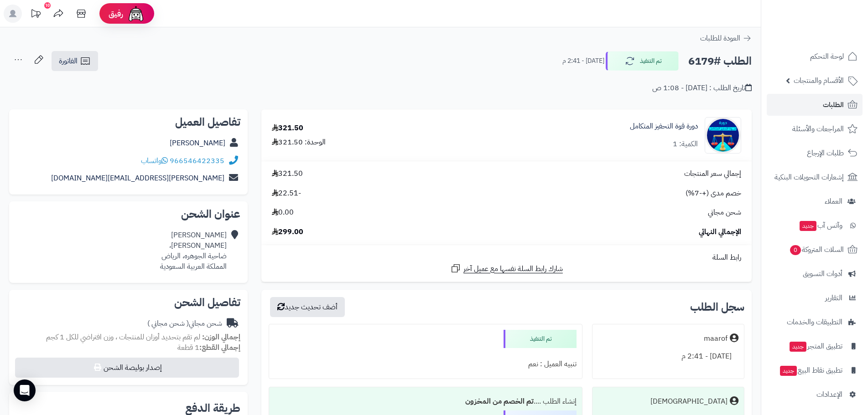 The height and width of the screenshot is (415, 868). What do you see at coordinates (815, 322) in the screenshot?
I see `span: التطبيقات والخدمات` at bounding box center [815, 322].